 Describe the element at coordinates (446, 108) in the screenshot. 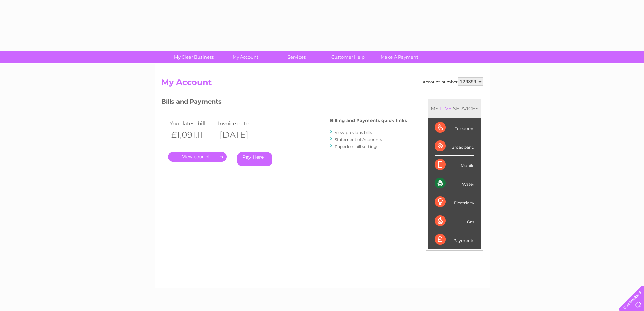

I see `div: LIVE` at that location.